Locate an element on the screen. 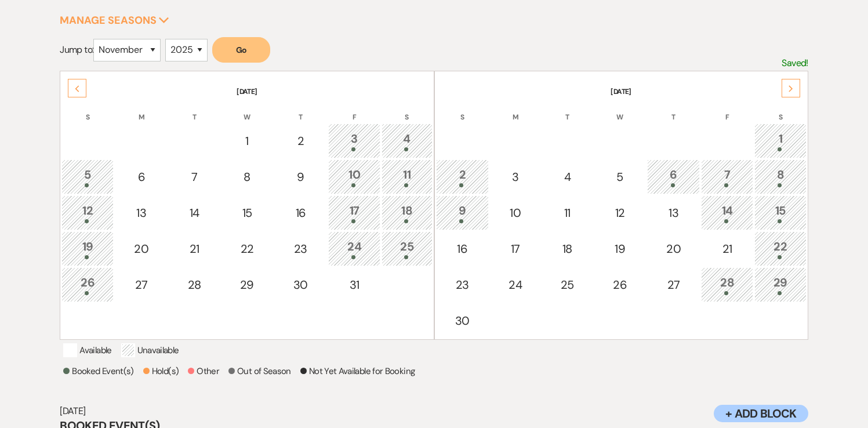 The width and height of the screenshot is (868, 428). p: Hold(s) is located at coordinates (161, 371).